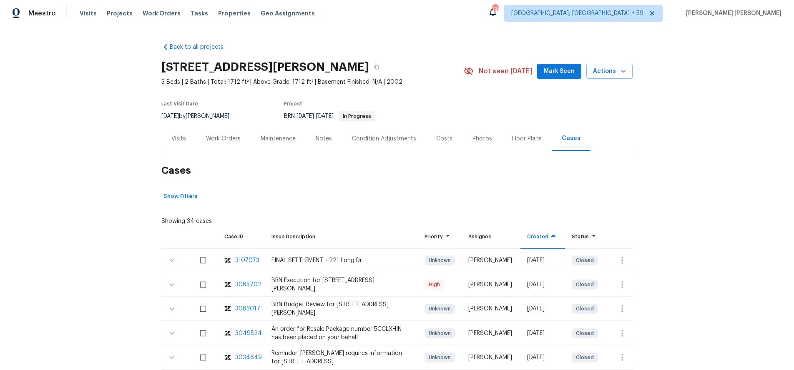 Image resolution: width=794 pixels, height=370 pixels. I want to click on div: Created, so click(543, 237).